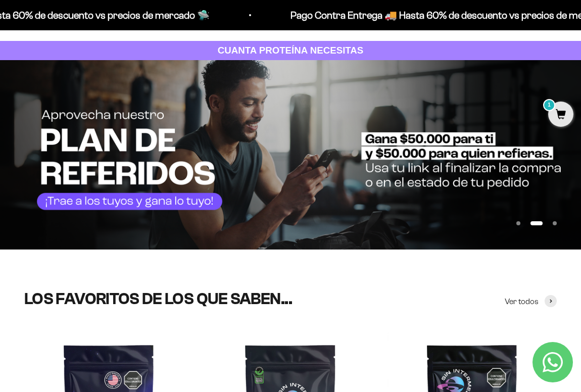 The image size is (581, 392). Describe the element at coordinates (561, 115) in the screenshot. I see `a: 1` at that location.